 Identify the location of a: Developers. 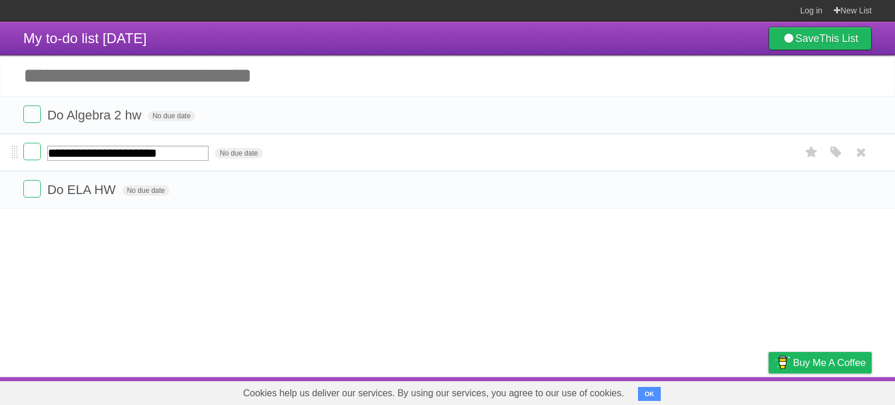
(675, 391).